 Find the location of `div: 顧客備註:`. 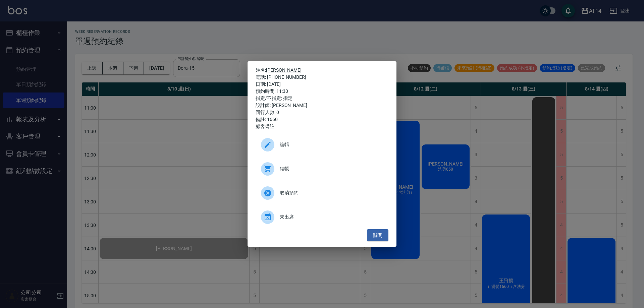

div: 顧客備註: is located at coordinates (322, 127).